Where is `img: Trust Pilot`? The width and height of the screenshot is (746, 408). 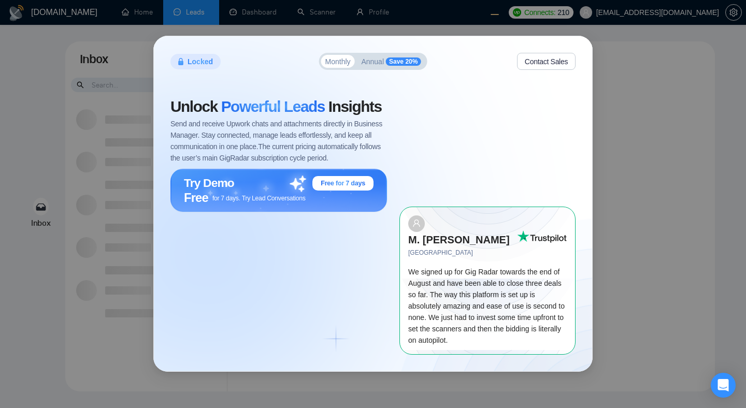
img: Trust Pilot is located at coordinates (542, 237).